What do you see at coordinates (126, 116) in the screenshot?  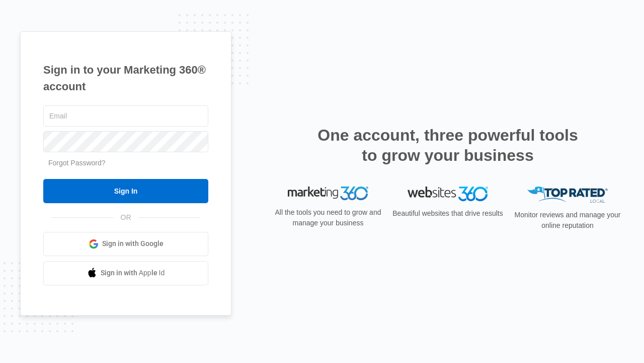 I see `input: Email` at bounding box center [126, 116].